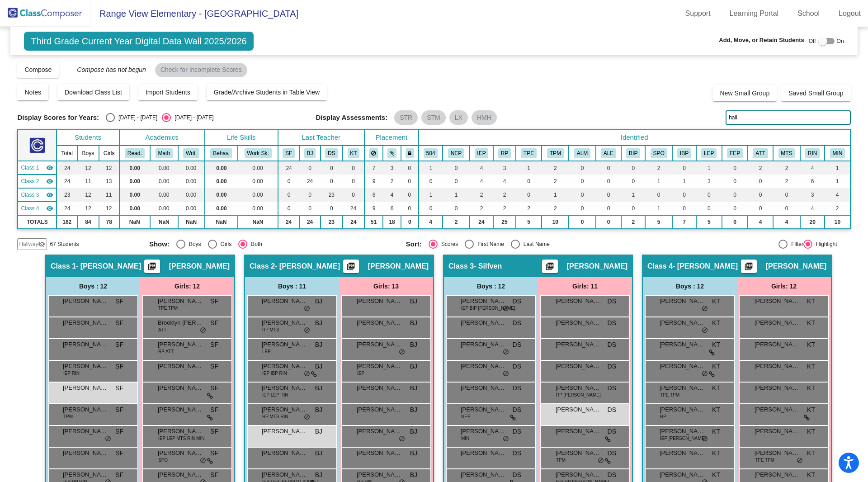 The width and height of the screenshot is (868, 482). I want to click on td: 78, so click(109, 222).